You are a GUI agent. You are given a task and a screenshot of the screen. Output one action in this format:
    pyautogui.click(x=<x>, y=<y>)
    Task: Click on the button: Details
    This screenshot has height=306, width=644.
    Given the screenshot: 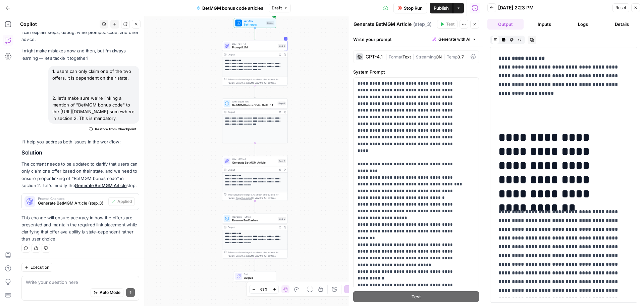 What is the action you would take?
    pyautogui.click(x=622, y=24)
    